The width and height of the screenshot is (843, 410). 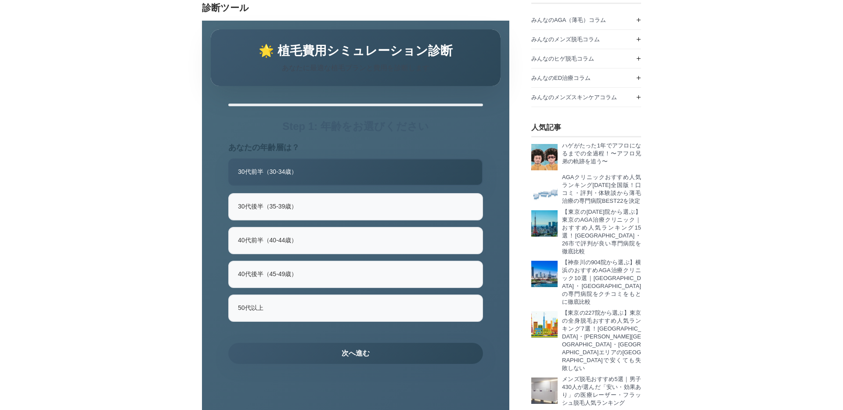 I want to click on div: Step 1: 年齢をお選びください, so click(x=356, y=126).